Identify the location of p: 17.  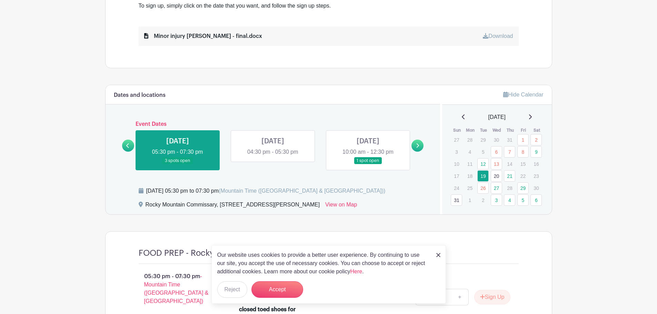
(456, 176).